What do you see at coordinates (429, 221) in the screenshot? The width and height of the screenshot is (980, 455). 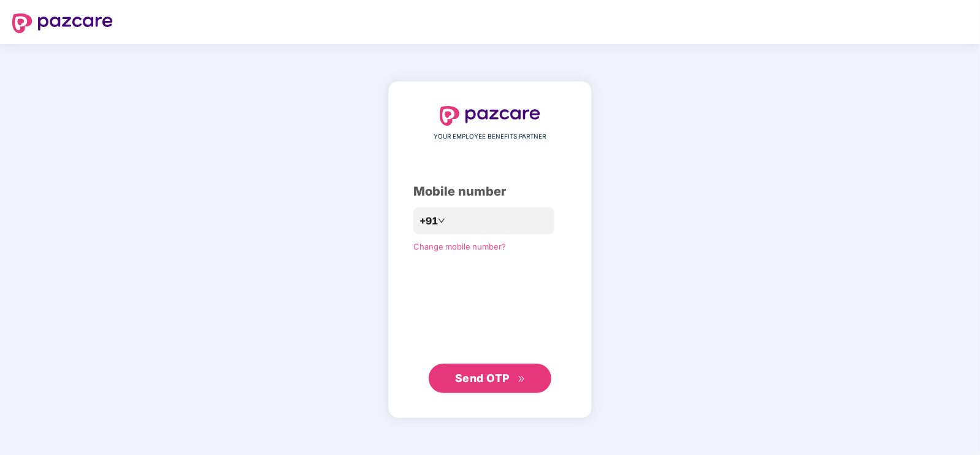 I see `span: +91` at bounding box center [429, 221].